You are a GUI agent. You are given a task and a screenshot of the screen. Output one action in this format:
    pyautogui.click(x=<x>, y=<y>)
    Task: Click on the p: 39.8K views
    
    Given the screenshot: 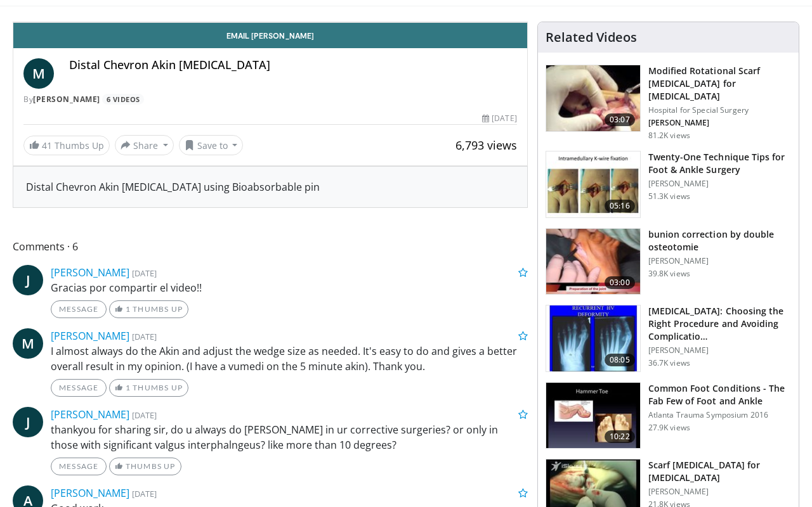 What is the action you would take?
    pyautogui.click(x=669, y=274)
    